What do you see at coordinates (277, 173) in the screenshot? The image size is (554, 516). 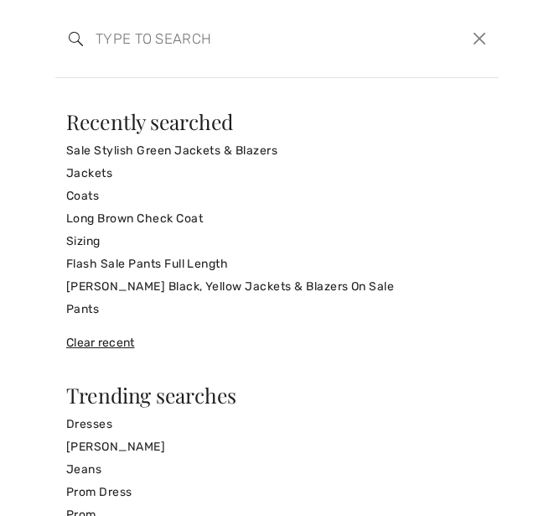 I see `a: Jackets` at bounding box center [277, 173].